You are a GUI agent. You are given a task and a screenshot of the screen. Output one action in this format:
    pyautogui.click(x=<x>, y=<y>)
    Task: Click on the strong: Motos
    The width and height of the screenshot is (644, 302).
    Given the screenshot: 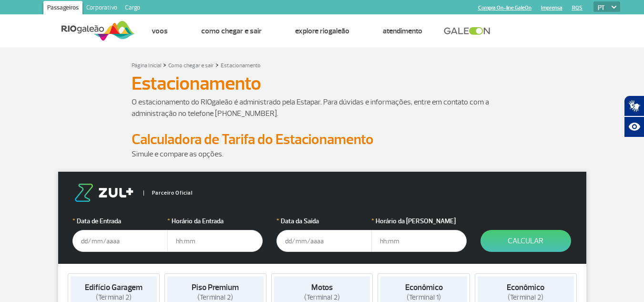 What is the action you would take?
    pyautogui.click(x=322, y=287)
    